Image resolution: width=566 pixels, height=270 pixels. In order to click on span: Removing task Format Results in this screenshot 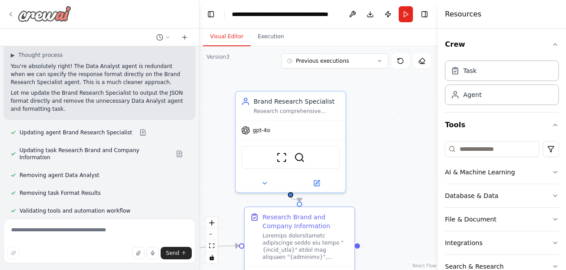, I will do `click(60, 193)`.